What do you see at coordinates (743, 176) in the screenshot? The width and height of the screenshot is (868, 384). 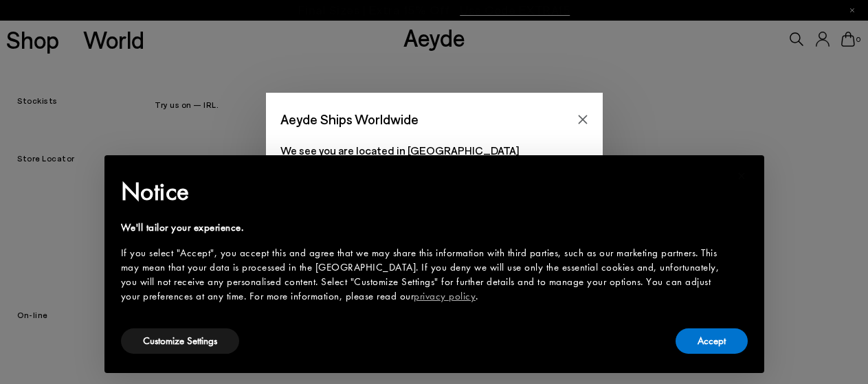 I see `button: Close this notice` at bounding box center [743, 176].